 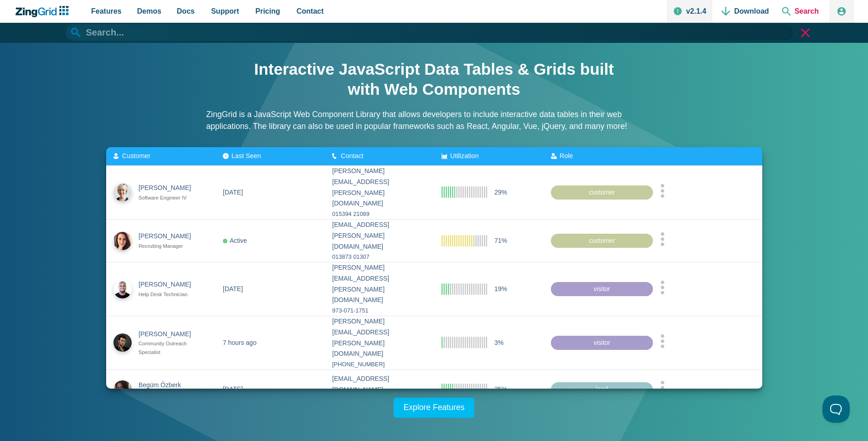 I want to click on div: Active, so click(x=235, y=240).